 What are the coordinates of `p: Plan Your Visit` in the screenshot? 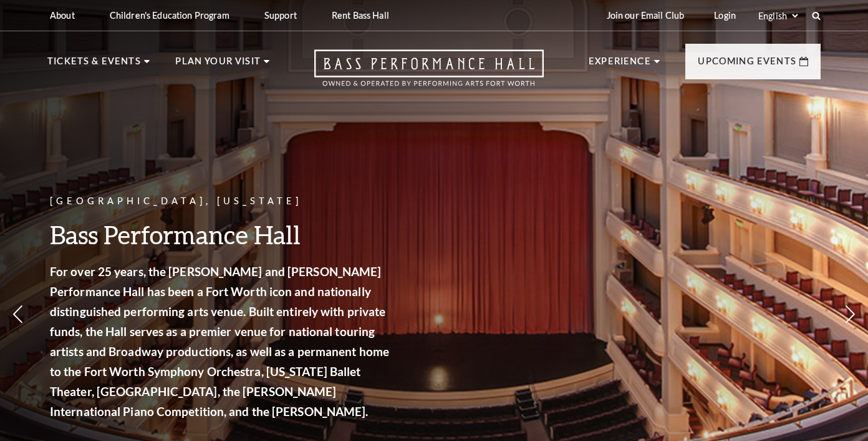 It's located at (218, 65).